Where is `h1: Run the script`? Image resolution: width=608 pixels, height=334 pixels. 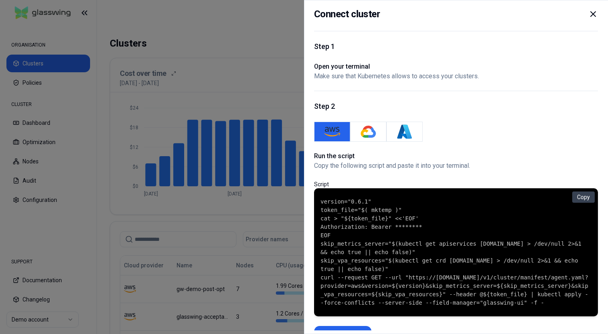
h1: Run the script is located at coordinates (456, 156).